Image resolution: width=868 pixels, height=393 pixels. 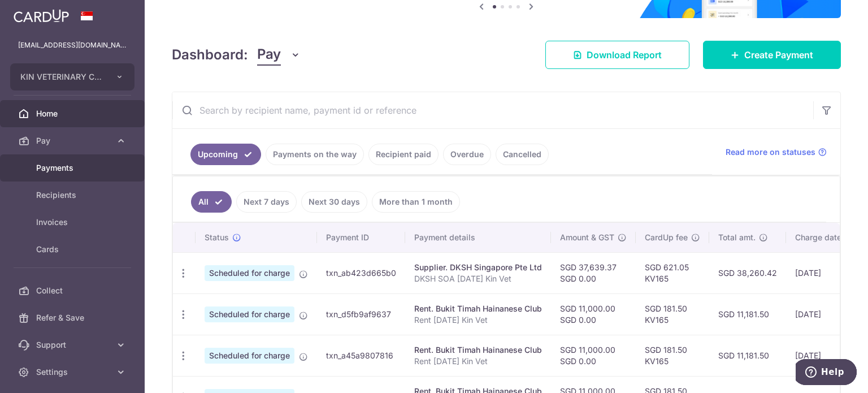 I want to click on a: Payments on the way, so click(x=314, y=154).